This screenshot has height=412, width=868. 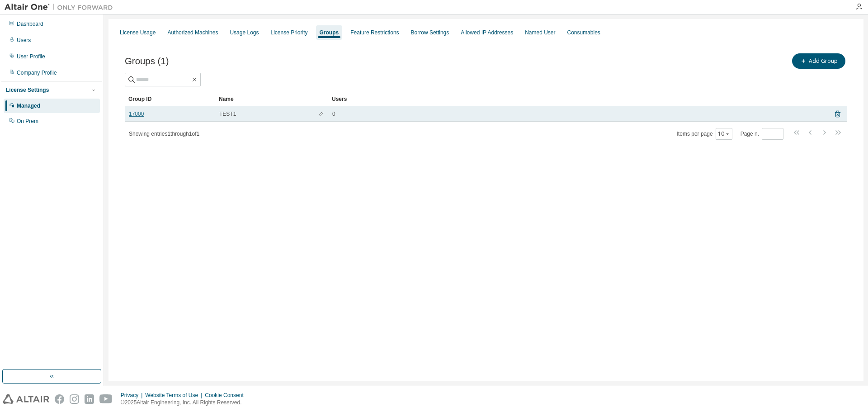 What do you see at coordinates (185, 402) in the screenshot?
I see `p: © 2025 Altair Engineering, Inc. All Rights Reserved.` at bounding box center [185, 402].